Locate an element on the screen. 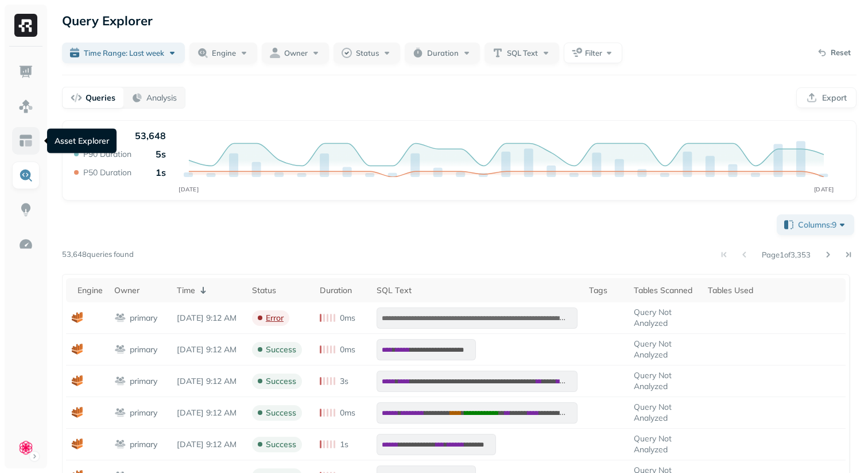 Image resolution: width=868 pixels, height=473 pixels. button: SQL Text is located at coordinates (522, 53).